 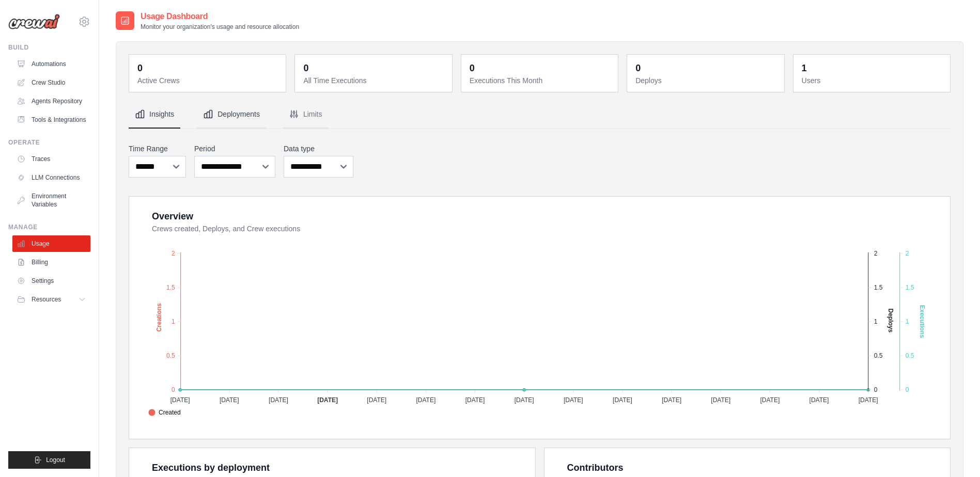 I want to click on dt: All Time Executions, so click(x=374, y=81).